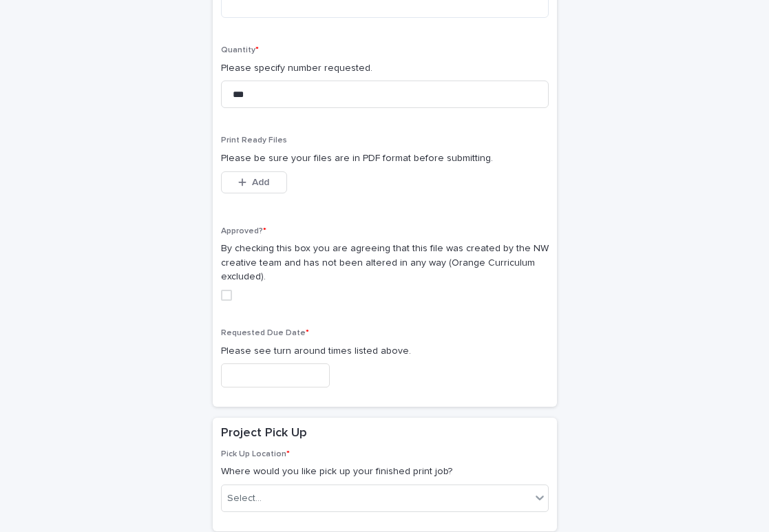 This screenshot has height=532, width=769. Describe the element at coordinates (265, 333) in the screenshot. I see `span: Requested Due Date` at that location.